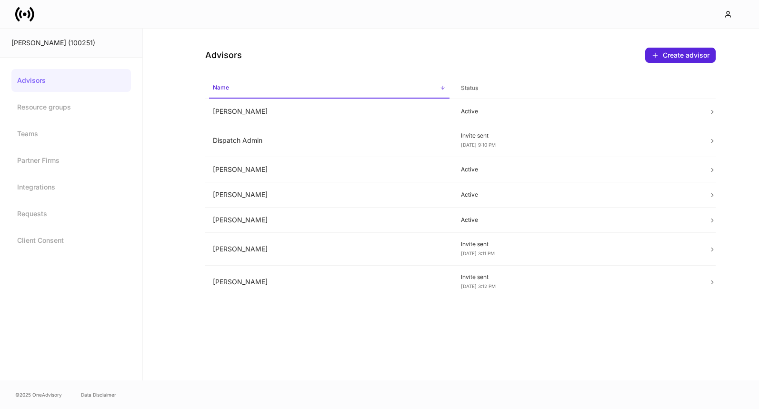  Describe the element at coordinates (223, 55) in the screenshot. I see `h4: Advisors` at that location.